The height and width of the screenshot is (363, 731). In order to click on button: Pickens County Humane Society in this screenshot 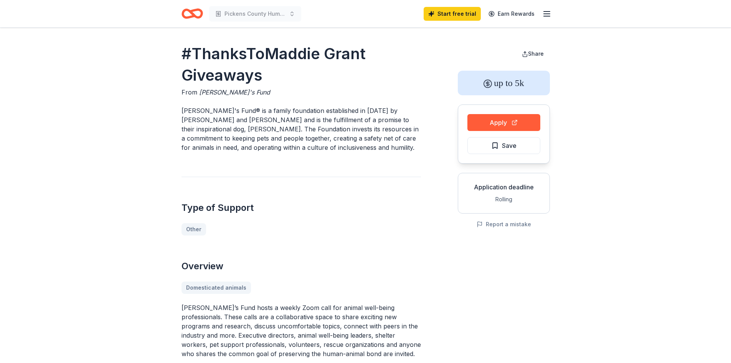, I will do `click(255, 14)`.